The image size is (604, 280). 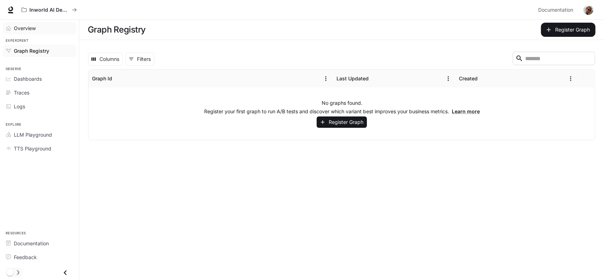 What do you see at coordinates (106, 59) in the screenshot?
I see `button: Select columns` at bounding box center [106, 59].